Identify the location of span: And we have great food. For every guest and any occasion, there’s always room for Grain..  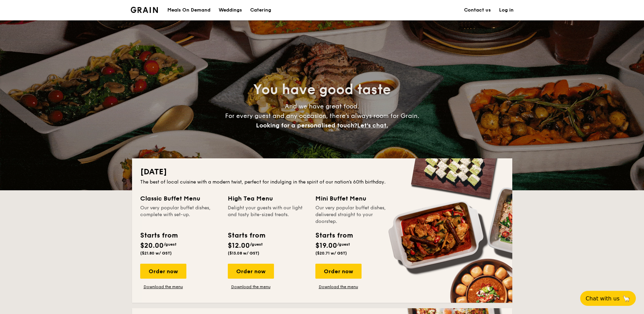
(322, 116).